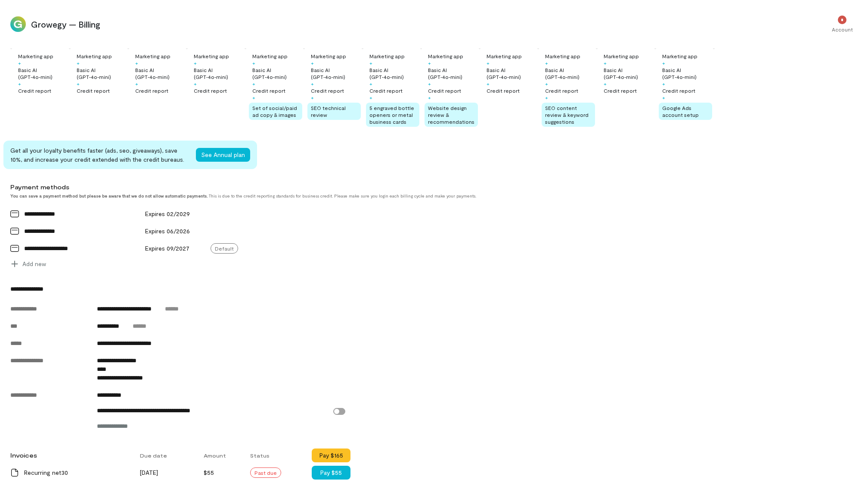  What do you see at coordinates (266, 473) in the screenshot?
I see `div: Past due` at bounding box center [266, 473].